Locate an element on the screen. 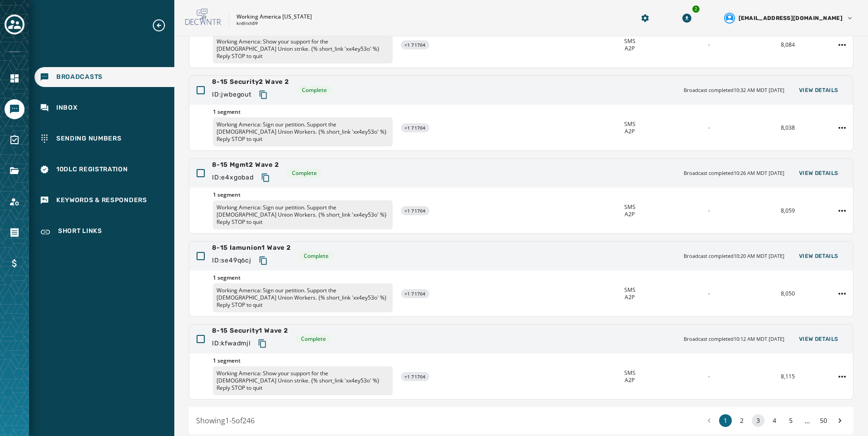 The width and height of the screenshot is (868, 436). a: Navigate to Sending Numbers is located at coordinates (105, 139).